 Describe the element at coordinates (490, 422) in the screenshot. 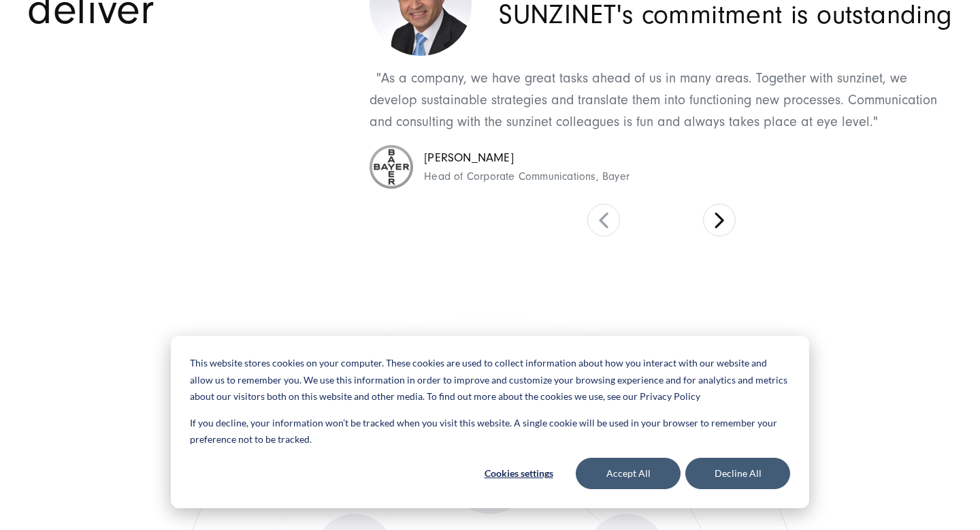

I see `div: Cookie banner` at that location.